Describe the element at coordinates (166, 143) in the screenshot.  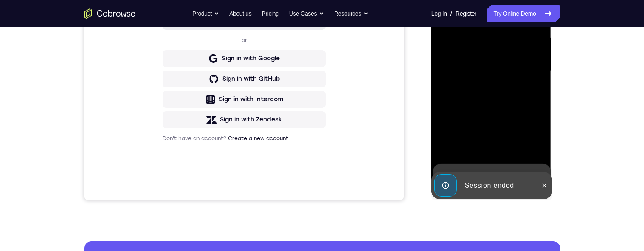
I see `div: Sign in with Google` at that location.